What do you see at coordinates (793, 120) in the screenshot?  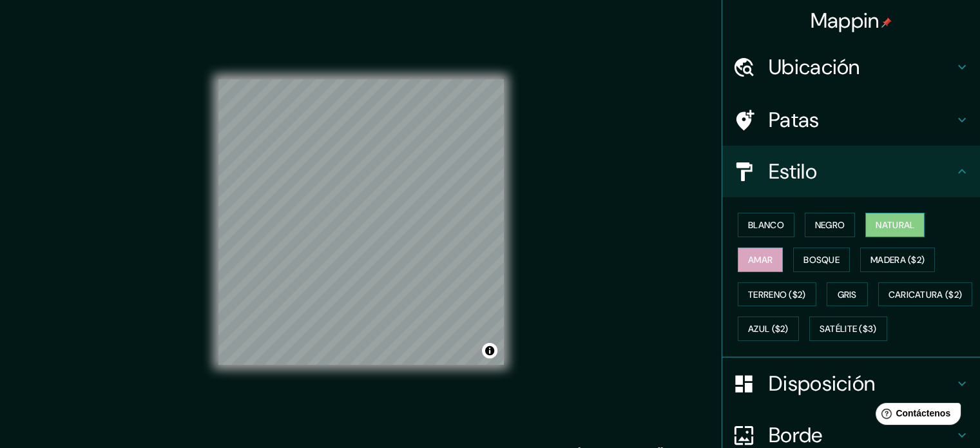 I see `font: Patas` at bounding box center [793, 120].